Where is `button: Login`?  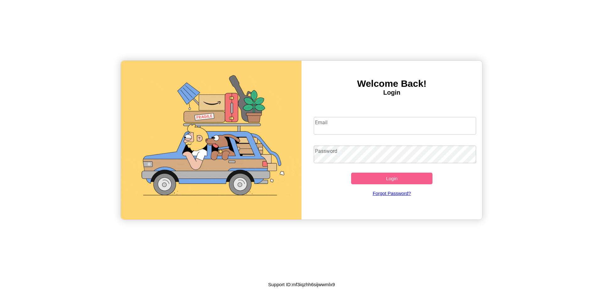
button: Login is located at coordinates (392, 178).